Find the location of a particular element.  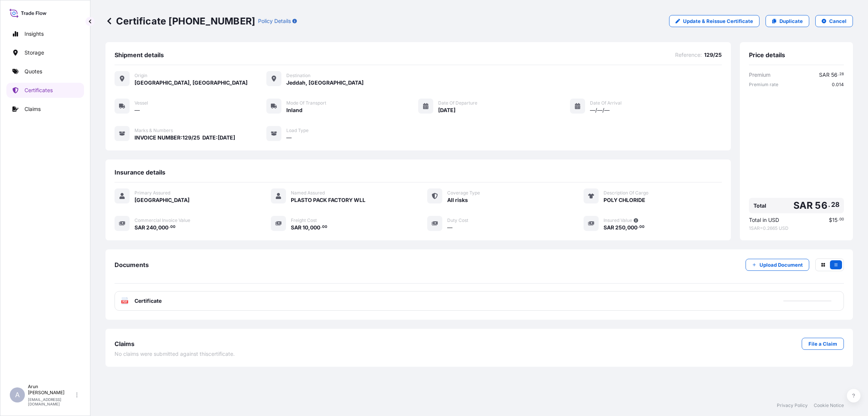

p: Cancel is located at coordinates (838, 21).